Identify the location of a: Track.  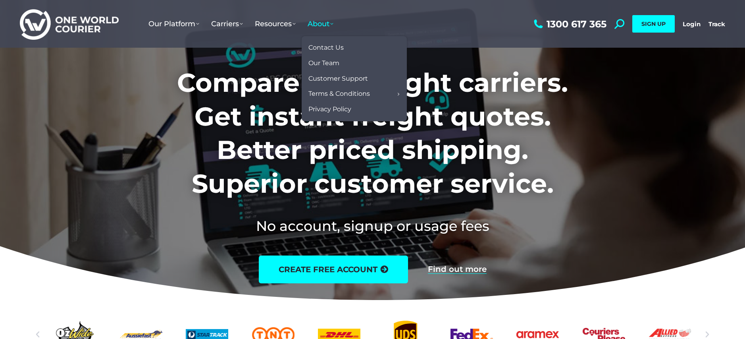
(717, 24).